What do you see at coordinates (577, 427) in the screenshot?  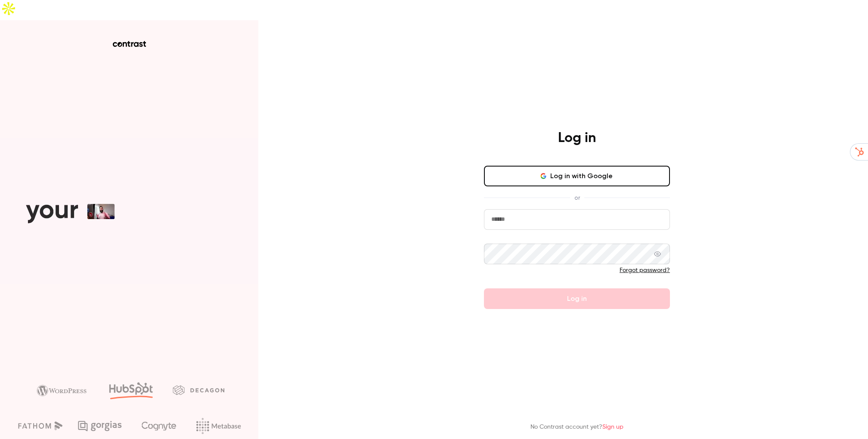 I see `p: No Contrast account yet?` at bounding box center [577, 427].